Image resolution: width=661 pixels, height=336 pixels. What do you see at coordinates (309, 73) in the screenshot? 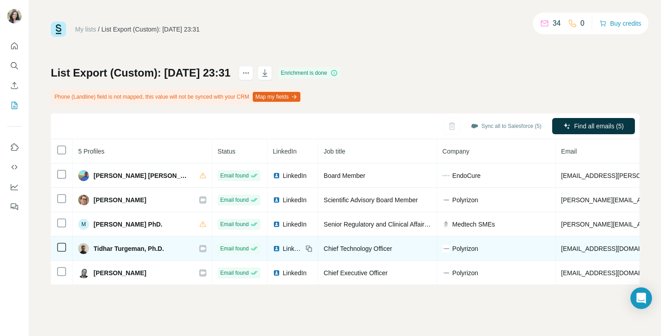
I see `div: Enrichment is done` at bounding box center [309, 73].